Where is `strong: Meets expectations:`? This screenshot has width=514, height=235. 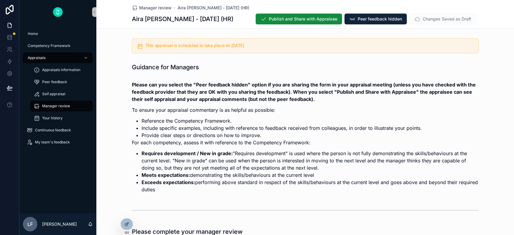
strong: Meets expectations: is located at coordinates (165, 175).